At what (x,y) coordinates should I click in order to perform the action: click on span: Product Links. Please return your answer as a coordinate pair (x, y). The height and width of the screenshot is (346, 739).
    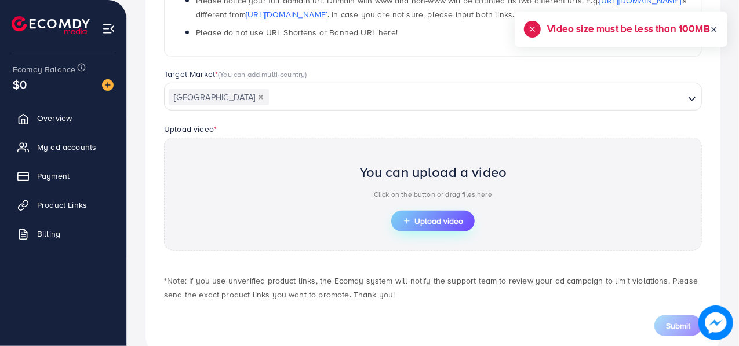
    Looking at the image, I should click on (62, 205).